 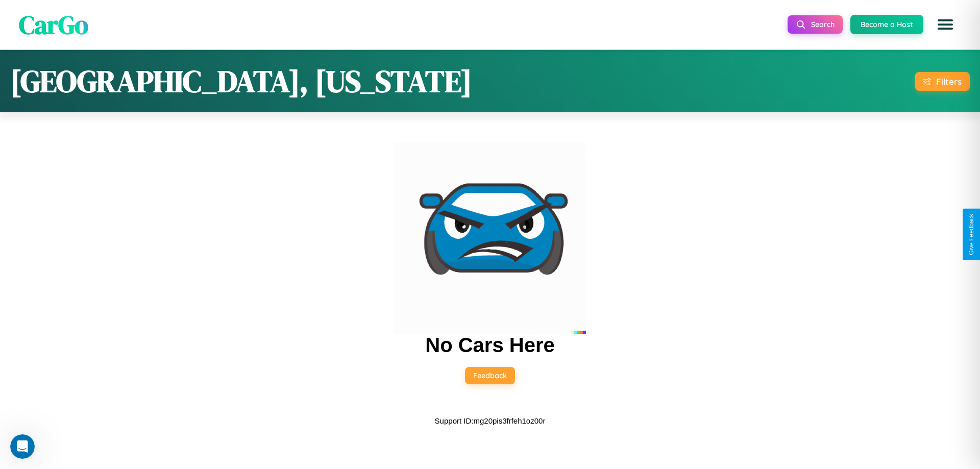 What do you see at coordinates (490, 238) in the screenshot?
I see `img: car` at bounding box center [490, 238].